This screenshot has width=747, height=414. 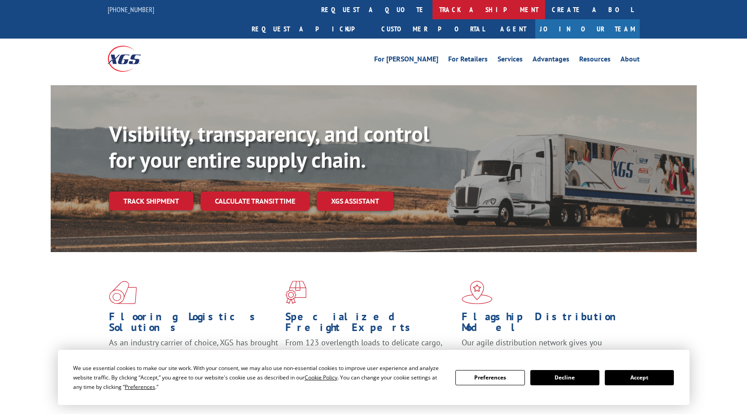 I want to click on h1: Flooring Logistics Solutions, so click(x=194, y=324).